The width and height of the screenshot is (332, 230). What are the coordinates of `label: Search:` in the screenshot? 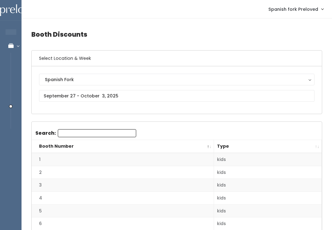 It's located at (86, 133).